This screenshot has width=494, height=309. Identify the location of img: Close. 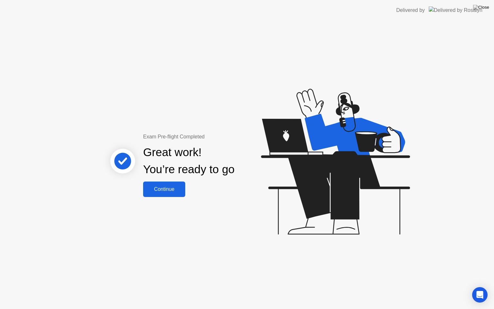
(481, 7).